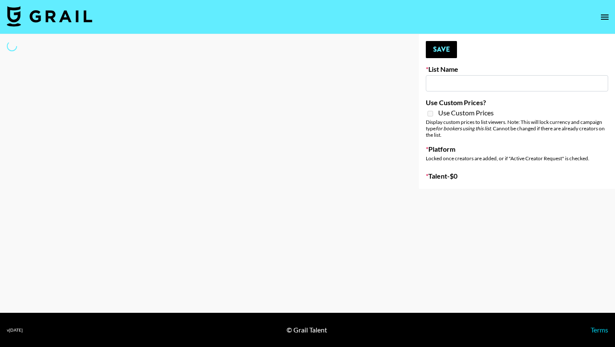 The width and height of the screenshot is (615, 347). I want to click on label: Talent - $ 0, so click(517, 176).